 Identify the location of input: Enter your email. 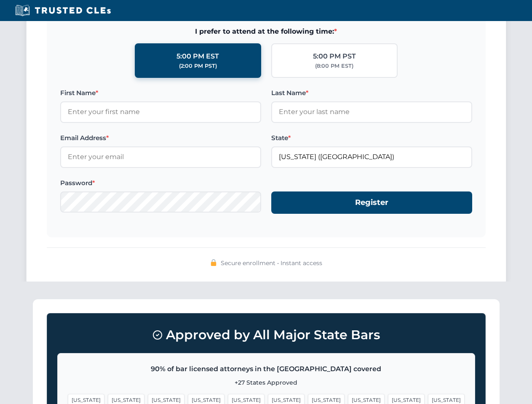
(160, 157).